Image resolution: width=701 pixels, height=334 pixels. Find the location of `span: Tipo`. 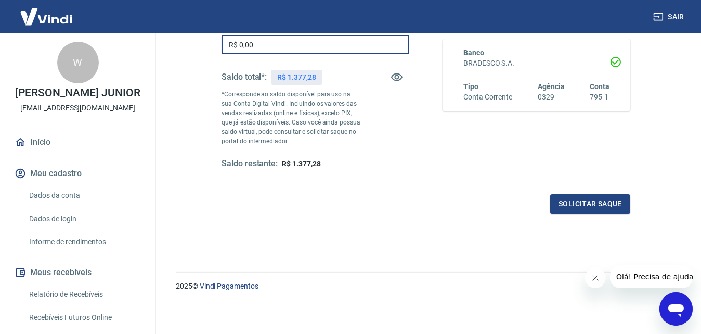

span: Tipo is located at coordinates (471, 86).